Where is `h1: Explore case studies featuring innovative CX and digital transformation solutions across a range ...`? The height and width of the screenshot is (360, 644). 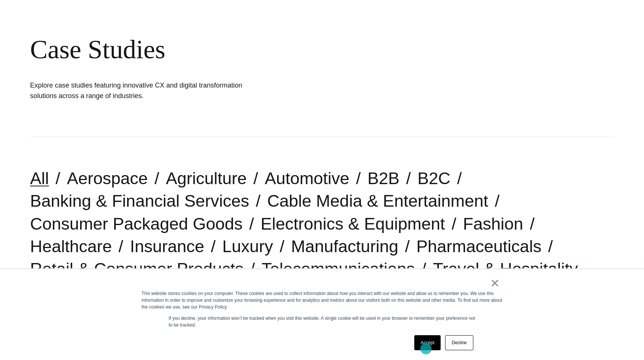 h1: Explore case studies featuring innovative CX and digital transformation solutions across a range ... is located at coordinates (143, 91).